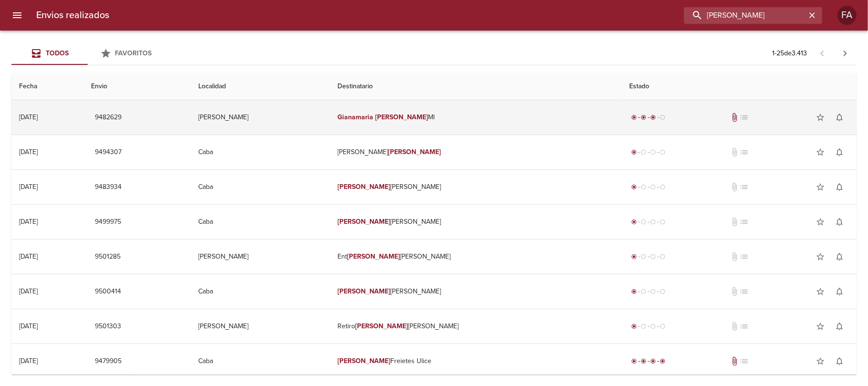 This screenshot has width=868, height=386. I want to click on div: FA, so click(847, 15).